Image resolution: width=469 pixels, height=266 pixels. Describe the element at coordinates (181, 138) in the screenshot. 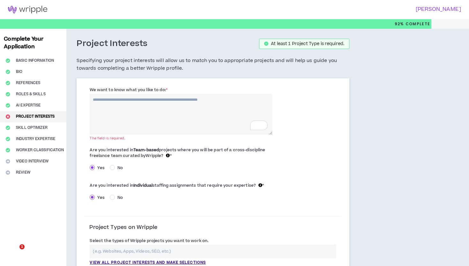

I see `div: The field is required.` at that location.